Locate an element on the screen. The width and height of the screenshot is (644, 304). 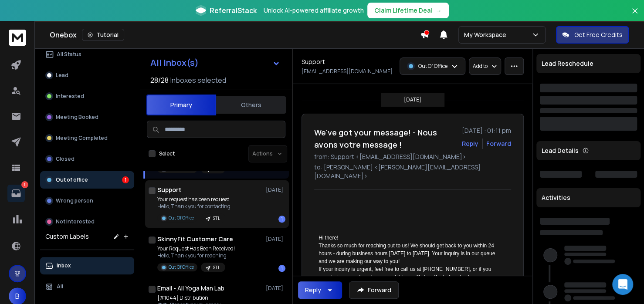
p: Meeting Completed is located at coordinates (81, 138).